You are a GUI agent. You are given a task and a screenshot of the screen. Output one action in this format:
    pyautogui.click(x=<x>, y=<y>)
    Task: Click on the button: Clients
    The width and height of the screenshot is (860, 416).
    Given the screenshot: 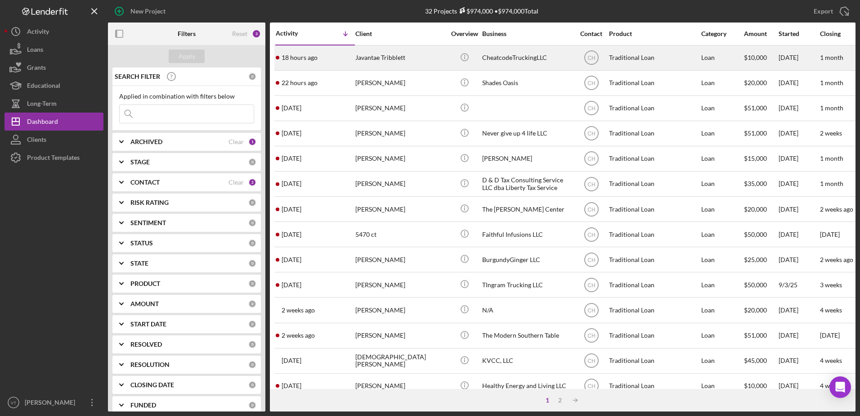 What is the action you would take?
    pyautogui.click(x=54, y=139)
    